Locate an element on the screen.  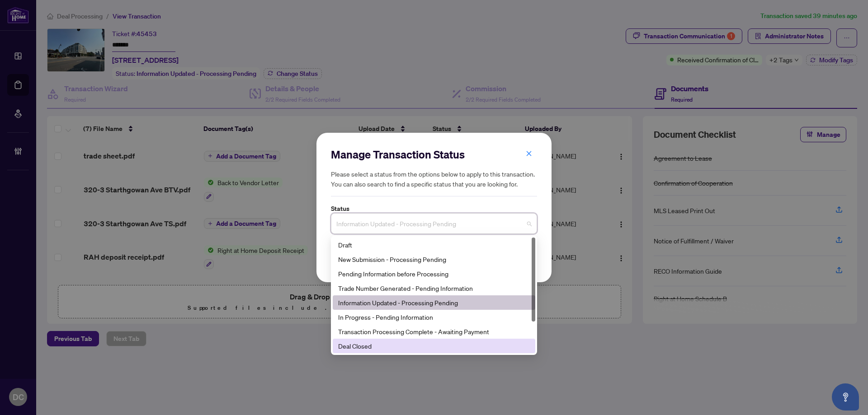
div: Trade Number Generated - Pending Information is located at coordinates (434, 288).